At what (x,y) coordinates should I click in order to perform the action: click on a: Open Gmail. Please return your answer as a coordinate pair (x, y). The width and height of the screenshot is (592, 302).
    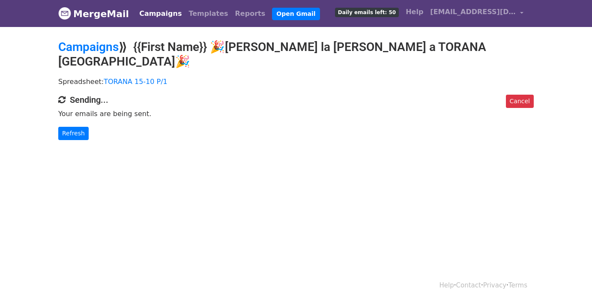
    Looking at the image, I should click on (296, 14).